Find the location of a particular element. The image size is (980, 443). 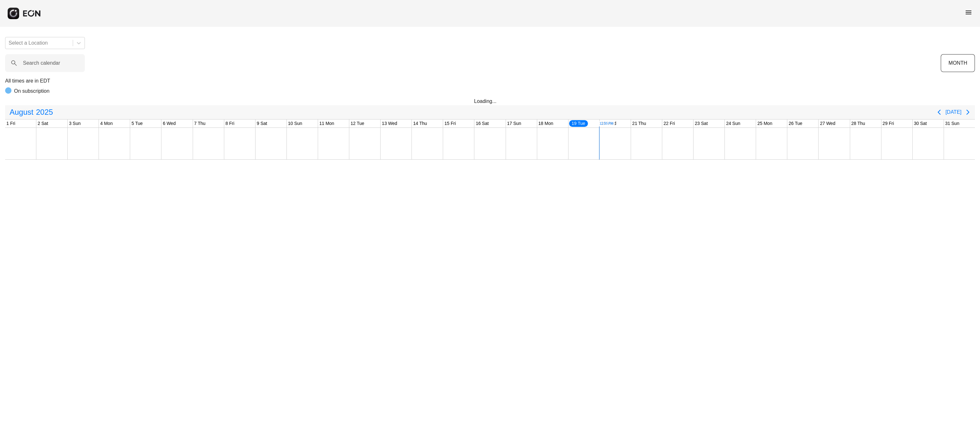

div: 29 Fri is located at coordinates (888, 123).